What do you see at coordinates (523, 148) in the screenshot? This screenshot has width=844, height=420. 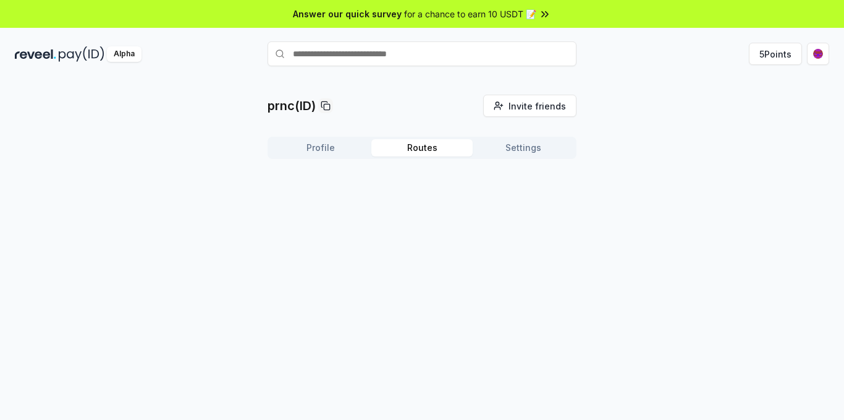 I see `button: Settings` at bounding box center [523, 148].